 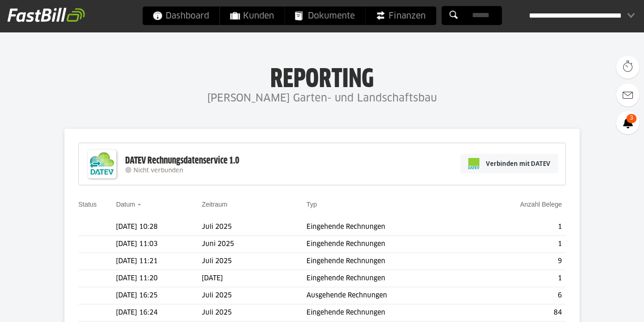 What do you see at coordinates (251, 16) in the screenshot?
I see `a: Kunden` at bounding box center [251, 16].